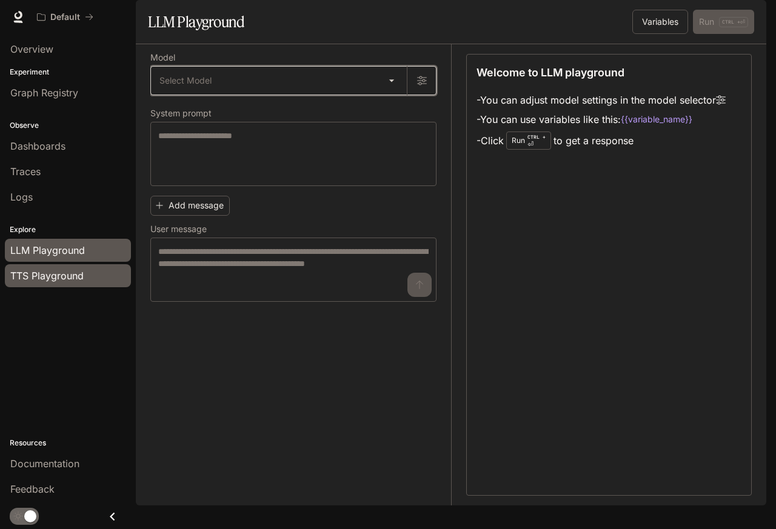 Image resolution: width=776 pixels, height=529 pixels. What do you see at coordinates (536, 137) in the screenshot?
I see `p: CTRL +` at bounding box center [536, 137].